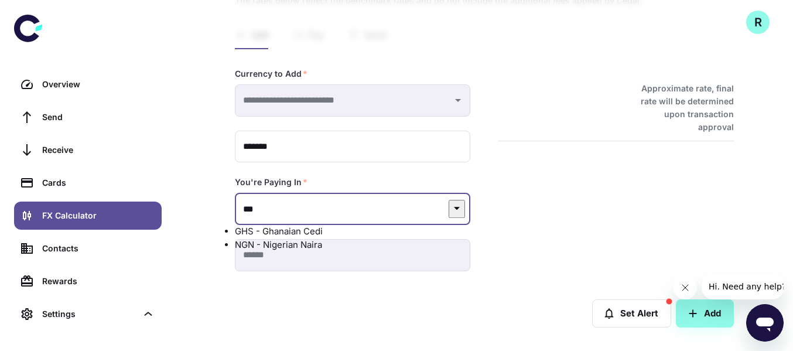 The width and height of the screenshot is (793, 351). What do you see at coordinates (705, 313) in the screenshot?
I see `button: Add` at bounding box center [705, 313].